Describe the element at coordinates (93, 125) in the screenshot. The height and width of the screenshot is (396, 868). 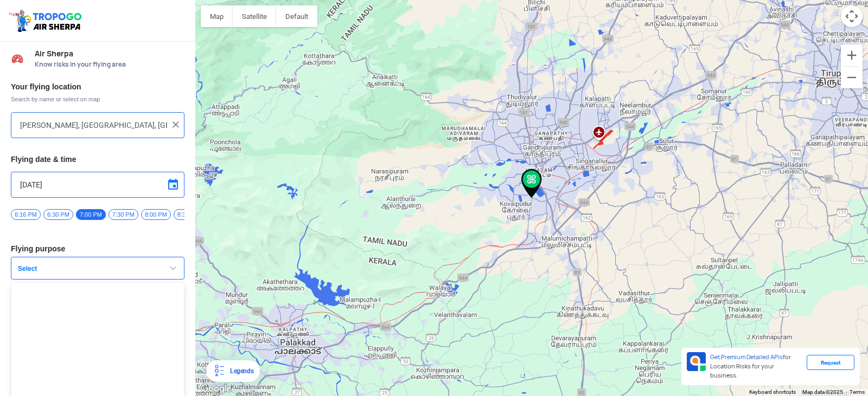
I see `input: Search your flying location` at that location.